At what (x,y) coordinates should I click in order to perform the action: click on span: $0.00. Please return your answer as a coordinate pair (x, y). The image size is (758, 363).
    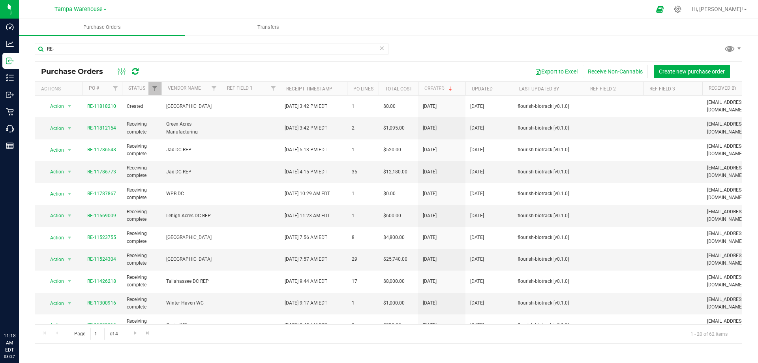
    Looking at the image, I should click on (389, 106).